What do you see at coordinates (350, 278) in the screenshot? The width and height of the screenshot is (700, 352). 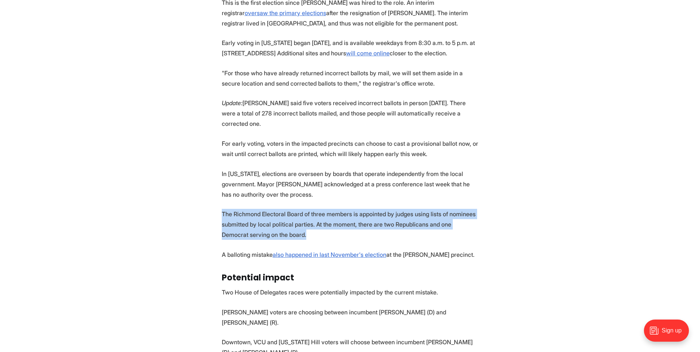 I see `h3: Potential impact` at bounding box center [350, 278].